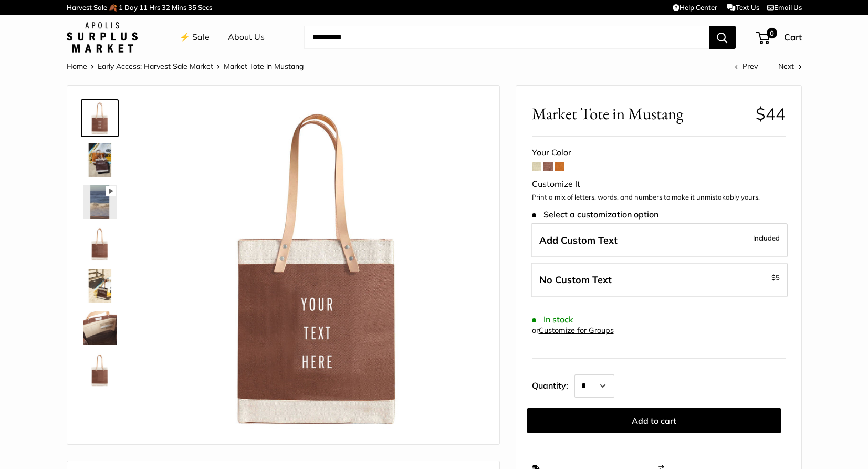 The width and height of the screenshot is (868, 469). I want to click on button: Add to cart, so click(654, 420).